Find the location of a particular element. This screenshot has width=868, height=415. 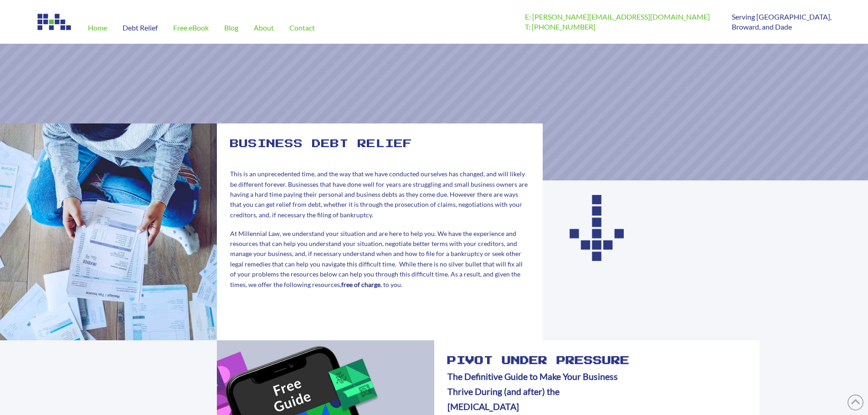

img: Image is located at coordinates (55, 22).